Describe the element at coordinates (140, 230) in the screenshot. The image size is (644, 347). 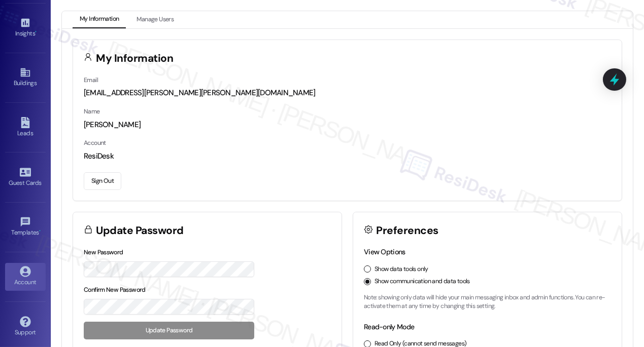
I see `h3: Update Password` at that location.